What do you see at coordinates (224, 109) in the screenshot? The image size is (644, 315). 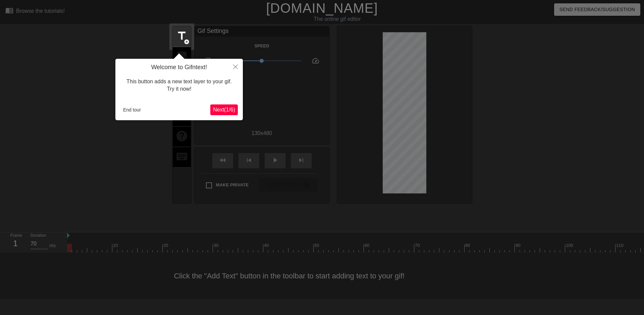 I see `button: Next` at bounding box center [224, 109].